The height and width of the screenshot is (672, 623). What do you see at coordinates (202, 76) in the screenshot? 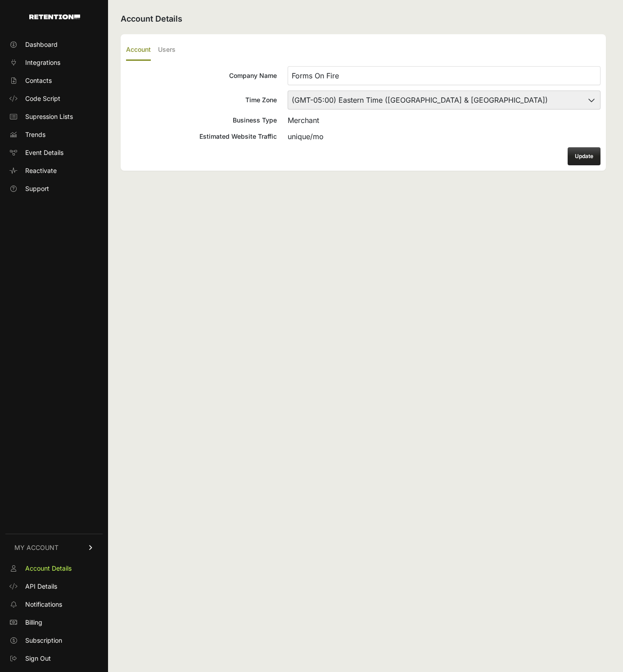
I see `div: Company Name` at bounding box center [202, 76].